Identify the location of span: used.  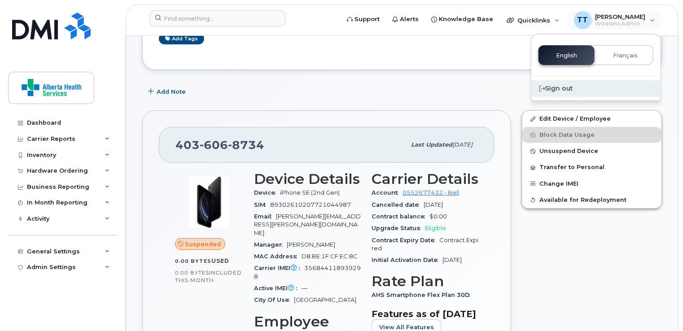
(220, 261).